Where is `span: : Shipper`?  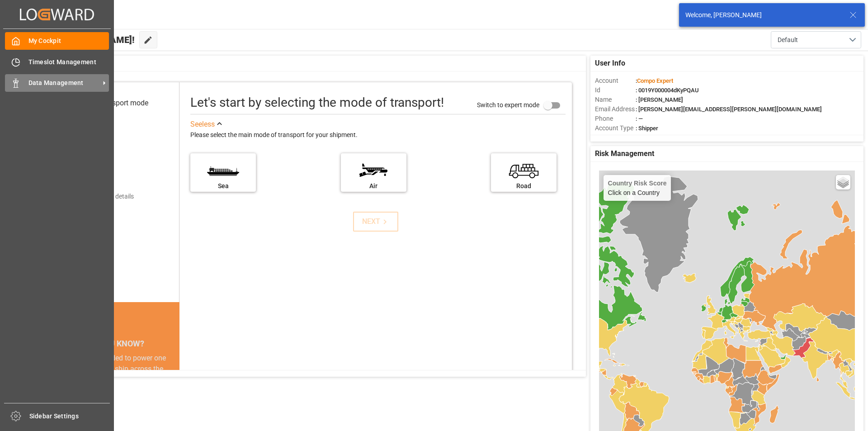 span: : Shipper is located at coordinates (647, 128).